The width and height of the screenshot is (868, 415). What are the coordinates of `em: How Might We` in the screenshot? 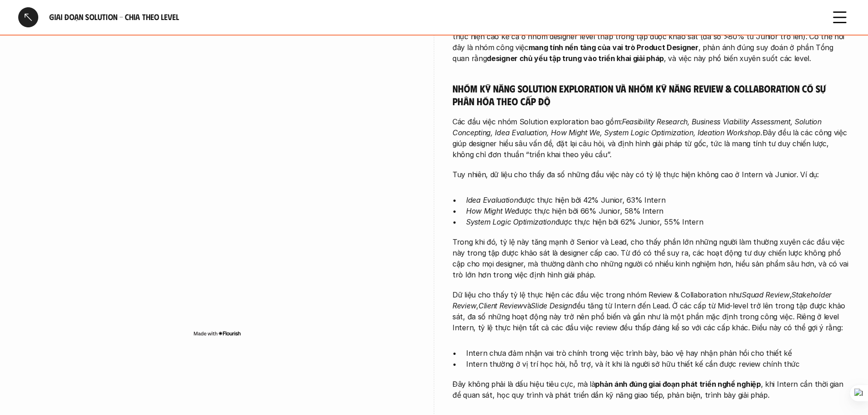 It's located at (490, 211).